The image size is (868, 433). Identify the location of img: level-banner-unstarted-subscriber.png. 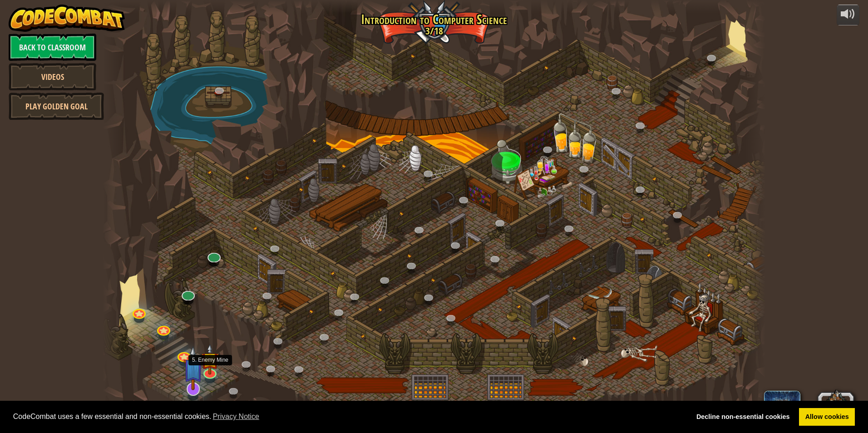
(193, 368).